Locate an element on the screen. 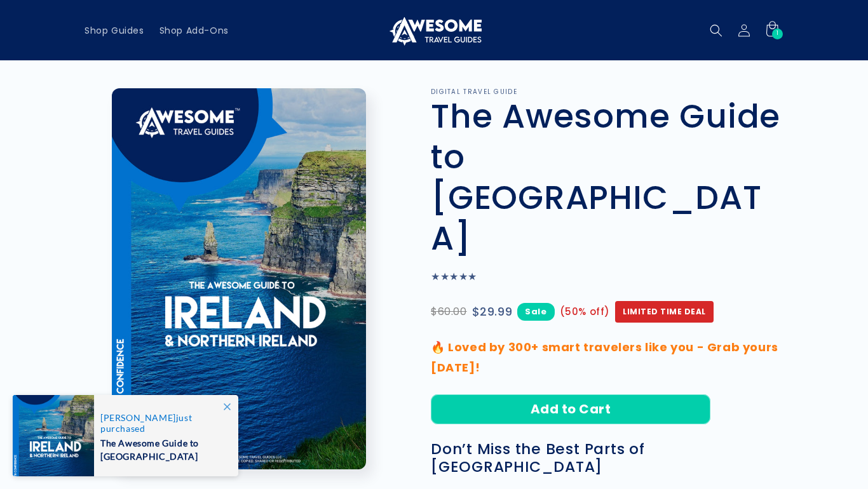  span: (50% off) is located at coordinates (584, 311).